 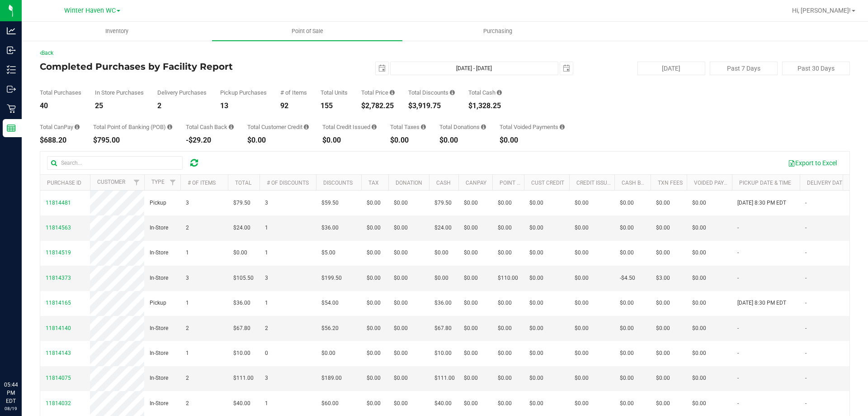 I want to click on div: Total Discounts, so click(x=431, y=93).